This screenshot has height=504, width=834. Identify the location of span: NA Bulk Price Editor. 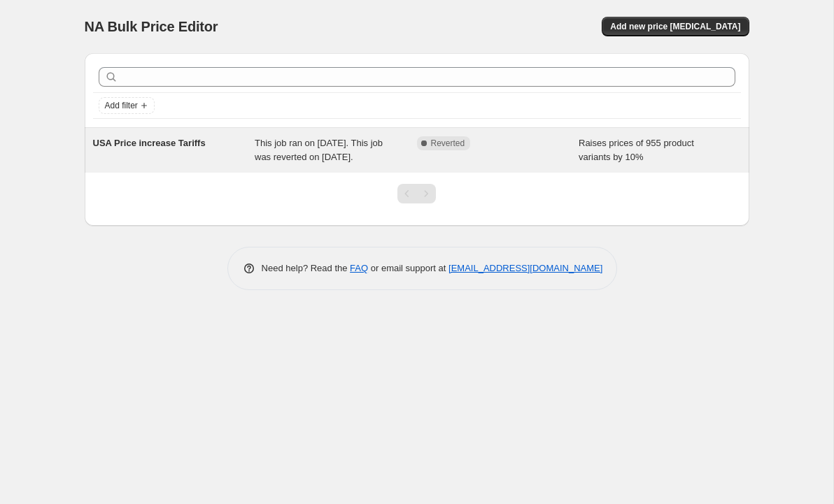
(151, 27).